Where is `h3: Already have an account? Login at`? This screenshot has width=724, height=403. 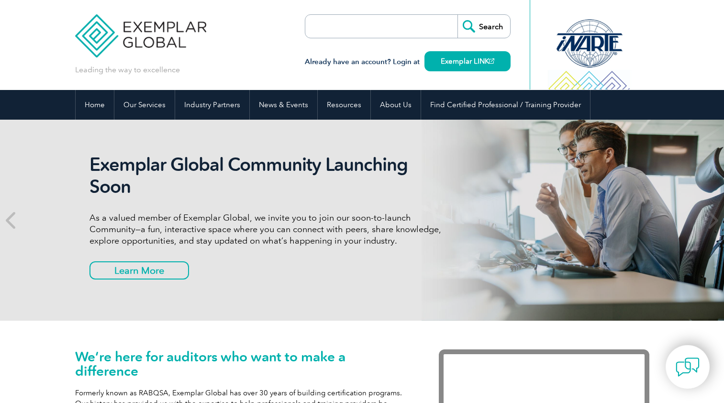
h3: Already have an account? Login at is located at coordinates (408, 62).